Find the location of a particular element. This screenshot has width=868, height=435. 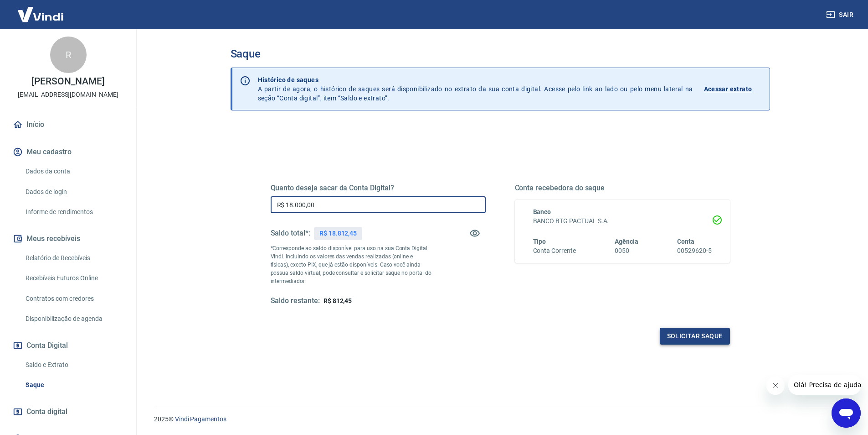

h3: Saque is located at coordinates (500, 54).